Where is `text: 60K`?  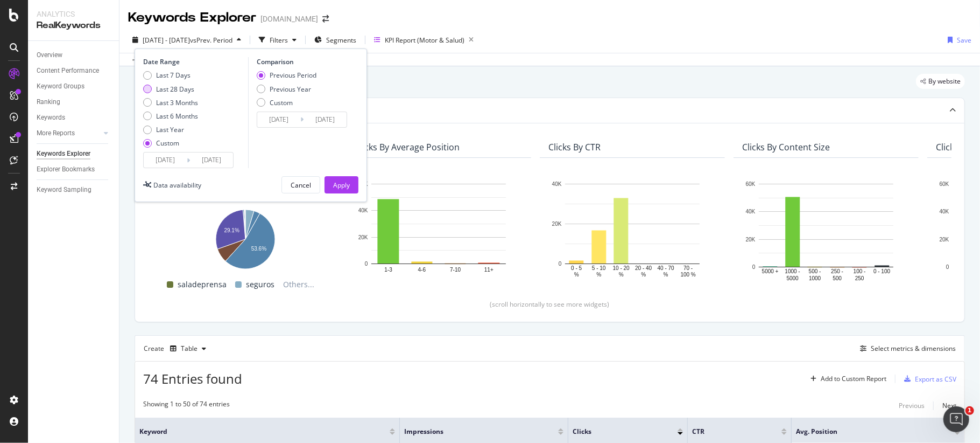
text: 60K is located at coordinates (751, 184).